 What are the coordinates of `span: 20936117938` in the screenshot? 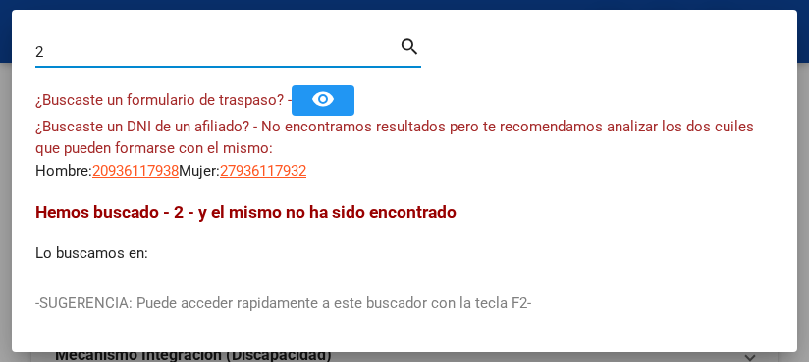 It's located at (136, 171).